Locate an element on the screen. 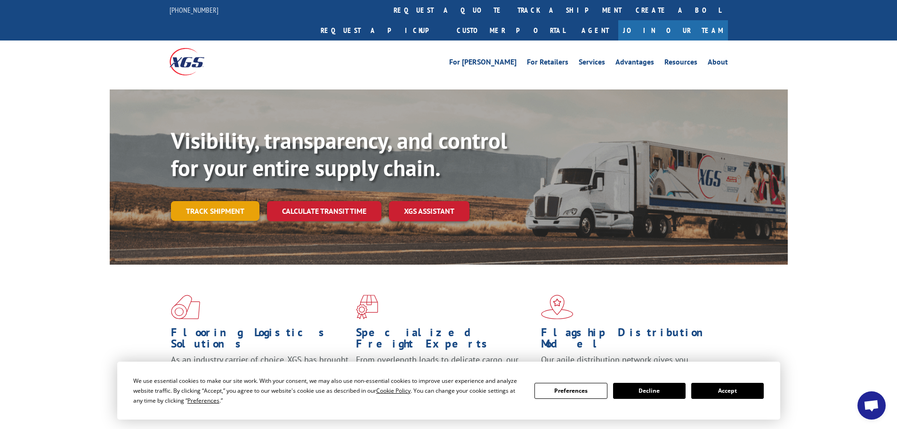 The height and width of the screenshot is (429, 897). img: xgs-icon-total-supply-chain-intelligence-red is located at coordinates (185, 307).